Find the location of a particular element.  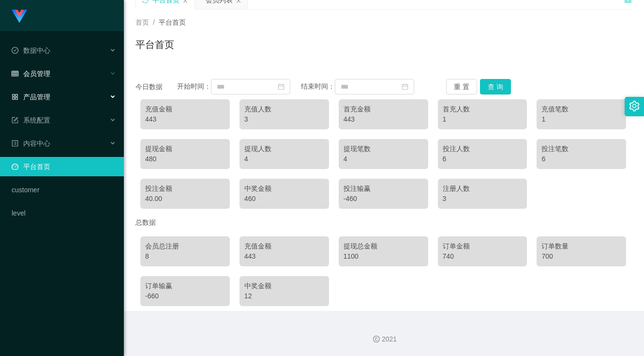

span: 系统配置 is located at coordinates (31, 120).